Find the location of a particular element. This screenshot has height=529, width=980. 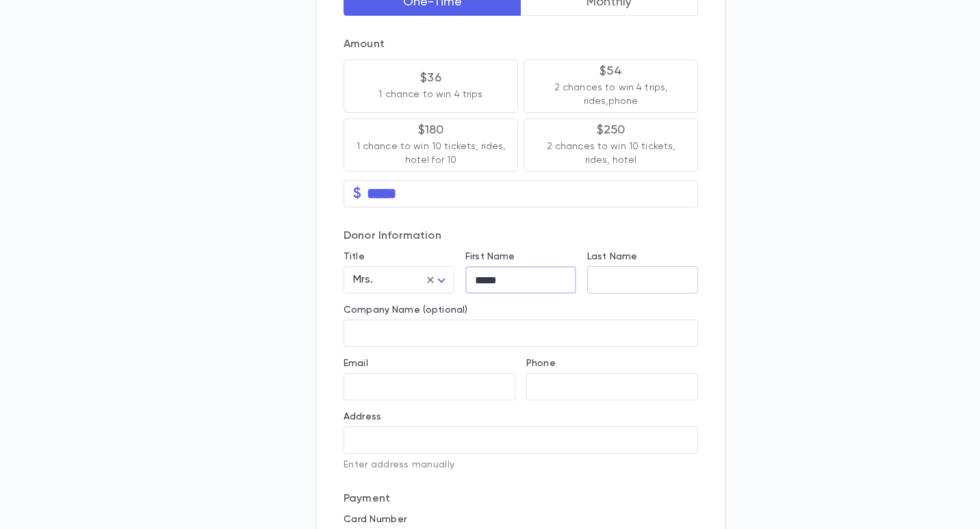

p: Donor Information is located at coordinates (521, 236).